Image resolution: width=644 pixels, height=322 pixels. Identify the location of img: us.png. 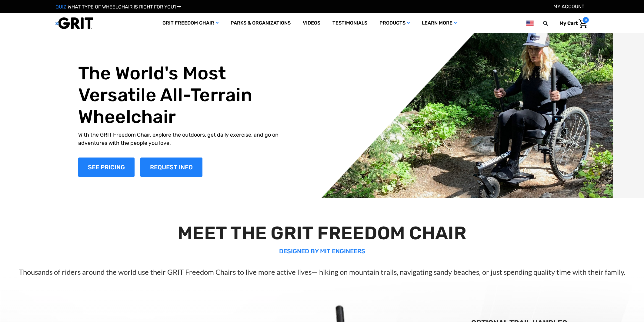
(530, 23).